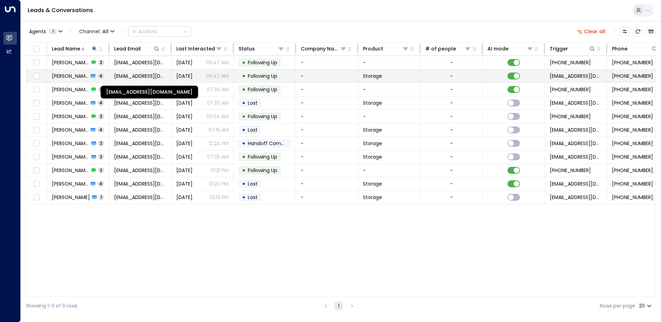 The height and width of the screenshot is (322, 661). What do you see at coordinates (137, 49) in the screenshot?
I see `div: Lead Email` at bounding box center [137, 49].